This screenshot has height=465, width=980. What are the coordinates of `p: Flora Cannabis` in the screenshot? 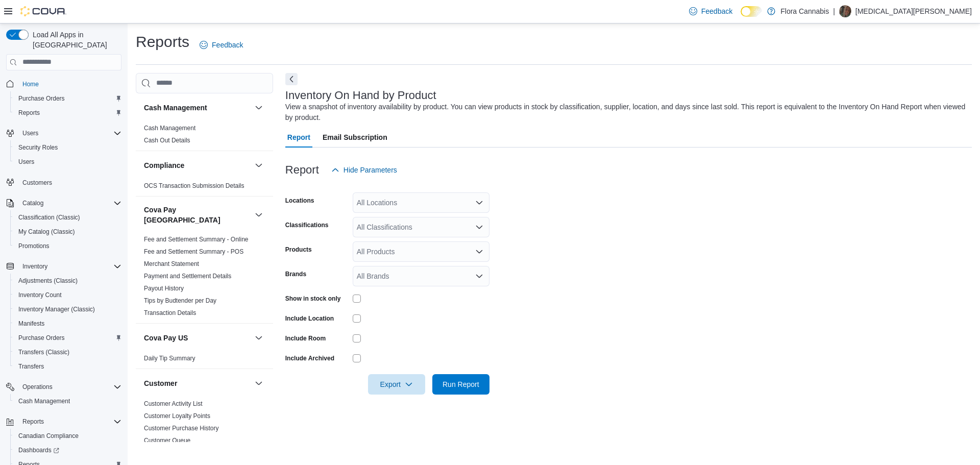 It's located at (804, 12).